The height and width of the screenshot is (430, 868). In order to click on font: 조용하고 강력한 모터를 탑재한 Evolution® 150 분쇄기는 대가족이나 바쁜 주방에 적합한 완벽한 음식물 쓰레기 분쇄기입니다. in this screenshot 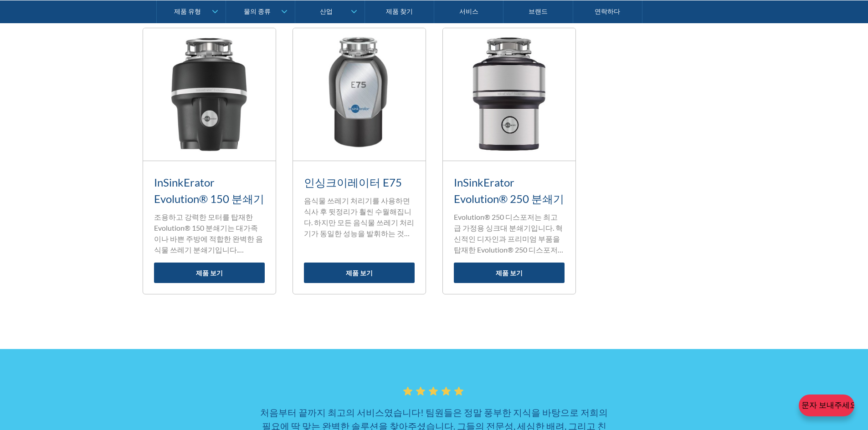, I will do `click(208, 233)`.